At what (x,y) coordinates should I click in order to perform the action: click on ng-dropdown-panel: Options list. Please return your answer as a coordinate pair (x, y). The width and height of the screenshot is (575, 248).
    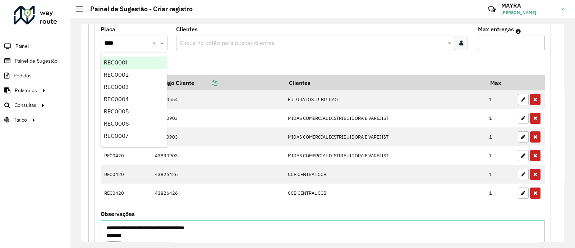
    Looking at the image, I should click on (134, 100).